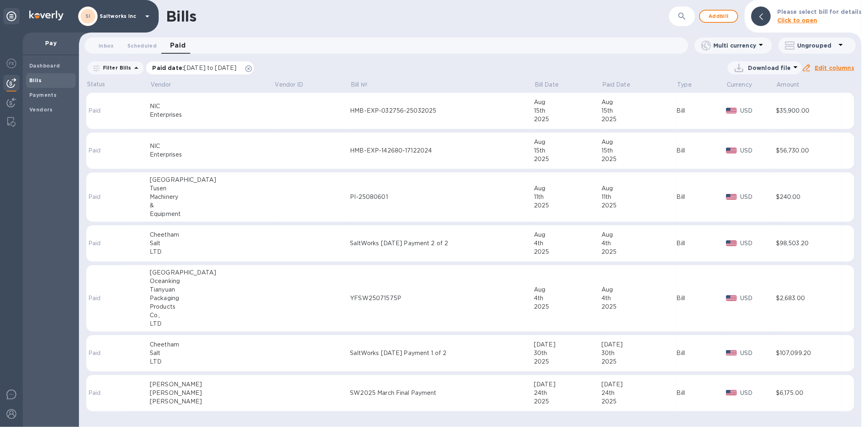 Image resolution: width=868 pixels, height=427 pixels. What do you see at coordinates (212, 243) in the screenshot?
I see `div: Salt` at bounding box center [212, 243].